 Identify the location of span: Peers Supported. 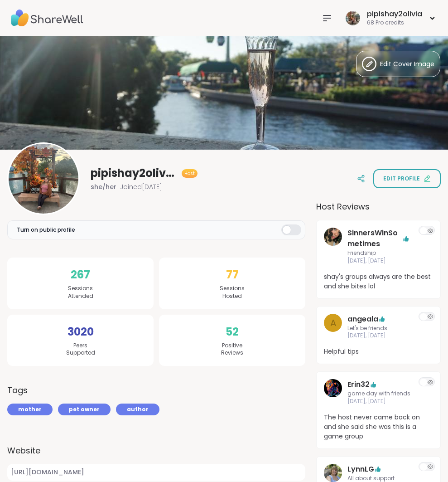
(80, 350).